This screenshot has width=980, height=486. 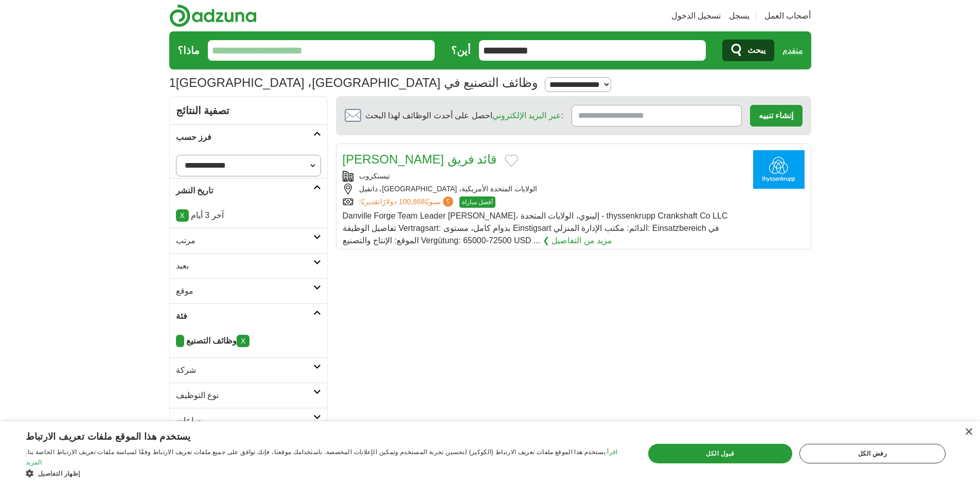 I want to click on font: أفضل مباراة, so click(x=477, y=202).